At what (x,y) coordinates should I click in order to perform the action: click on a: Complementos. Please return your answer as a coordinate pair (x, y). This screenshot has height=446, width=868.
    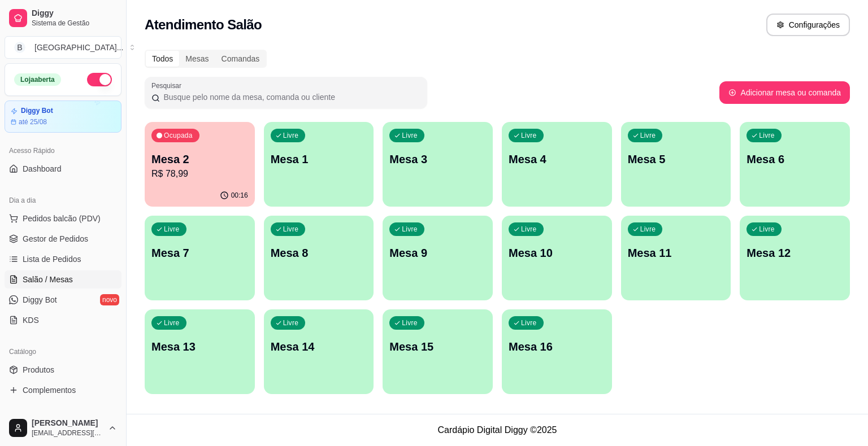
    Looking at the image, I should click on (63, 390).